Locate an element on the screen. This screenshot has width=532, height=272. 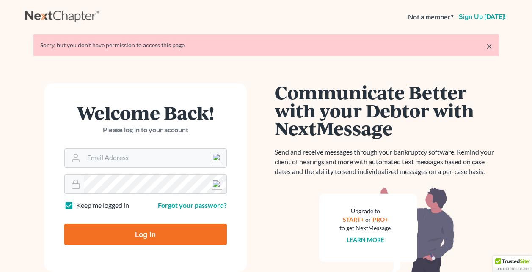
div: Sorry, but you don't have permission to access this page is located at coordinates (266, 45).